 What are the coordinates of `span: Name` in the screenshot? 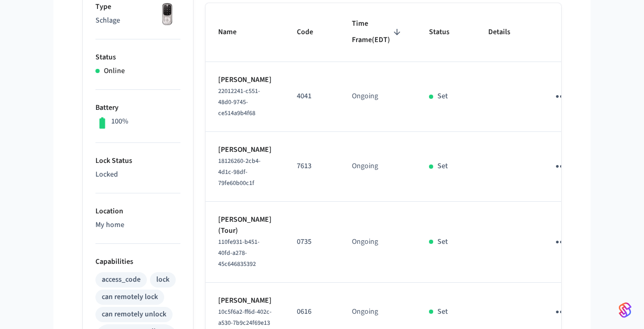 It's located at (234, 32).